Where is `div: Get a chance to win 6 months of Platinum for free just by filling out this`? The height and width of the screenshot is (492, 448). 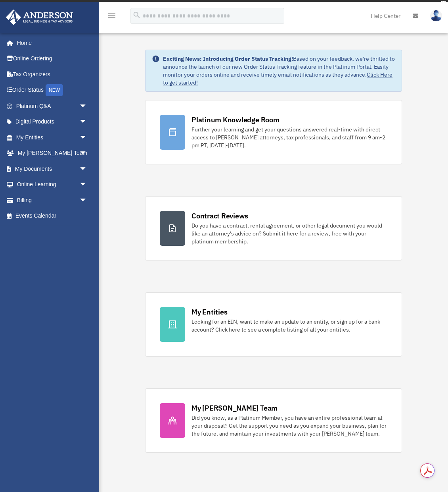
div: Get a chance to win 6 months of Platinum for free just by filling out this is located at coordinates (210, 7).